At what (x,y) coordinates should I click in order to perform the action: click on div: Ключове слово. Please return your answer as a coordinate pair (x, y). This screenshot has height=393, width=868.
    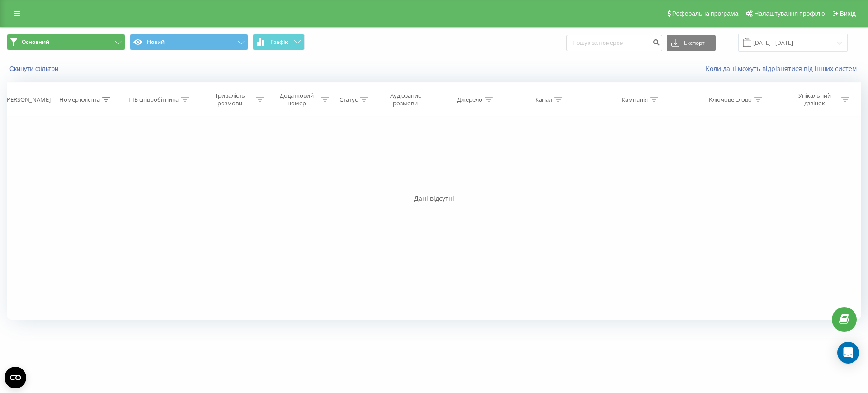
    Looking at the image, I should click on (730, 100).